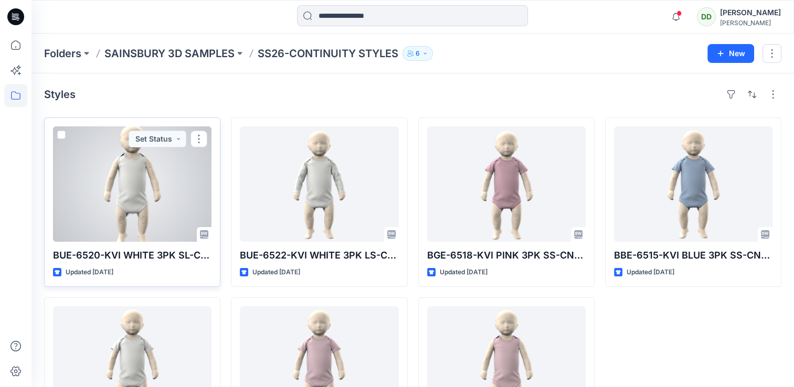 The width and height of the screenshot is (794, 387). I want to click on h4: Styles, so click(60, 94).